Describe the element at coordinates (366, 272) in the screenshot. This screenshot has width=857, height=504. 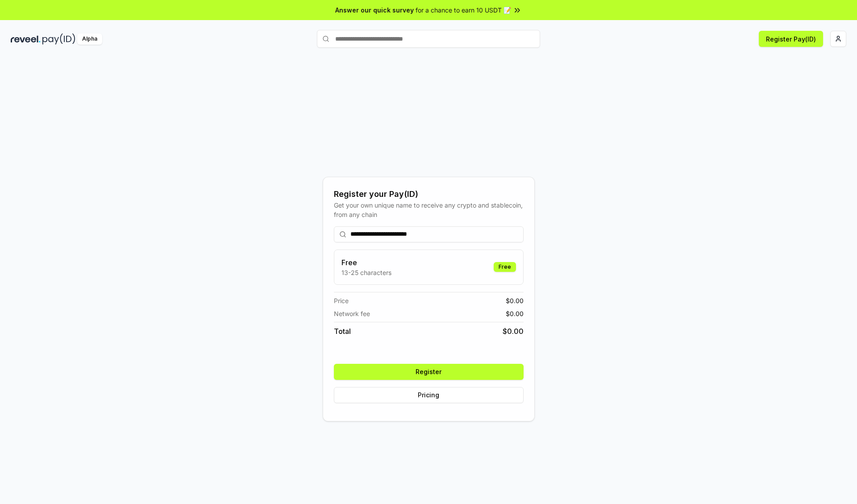
I see `p: 13-25 characters` at that location.